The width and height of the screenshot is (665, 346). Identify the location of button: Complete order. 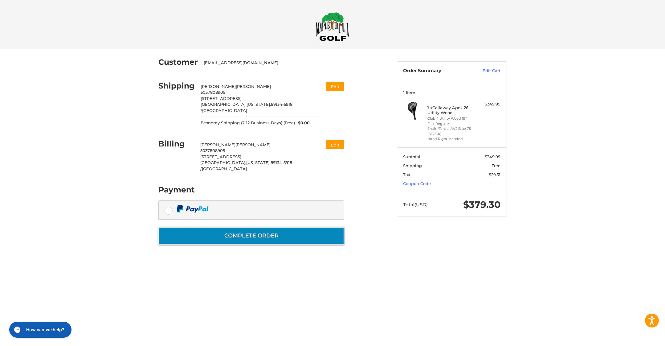
(251, 235).